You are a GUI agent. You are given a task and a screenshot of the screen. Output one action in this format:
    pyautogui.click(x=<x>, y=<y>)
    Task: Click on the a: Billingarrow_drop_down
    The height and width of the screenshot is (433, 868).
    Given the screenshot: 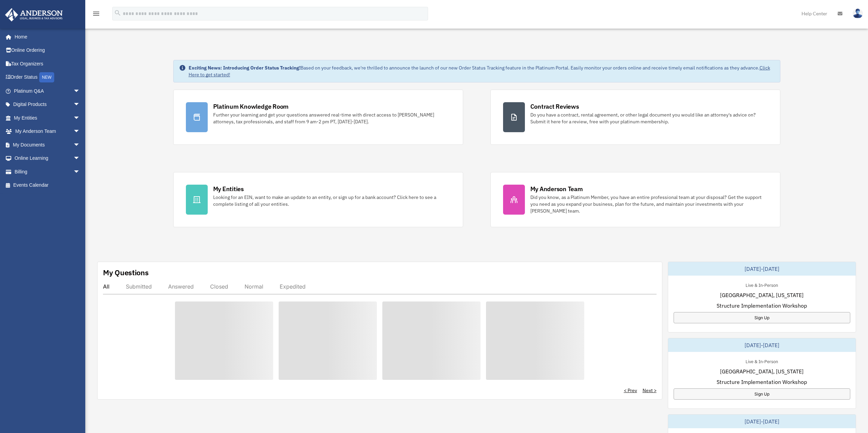 What is the action you would take?
    pyautogui.click(x=47, y=171)
    